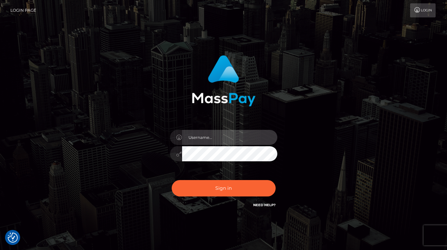 The image size is (447, 250). Describe the element at coordinates (264, 205) in the screenshot. I see `a: Need Help?` at that location.